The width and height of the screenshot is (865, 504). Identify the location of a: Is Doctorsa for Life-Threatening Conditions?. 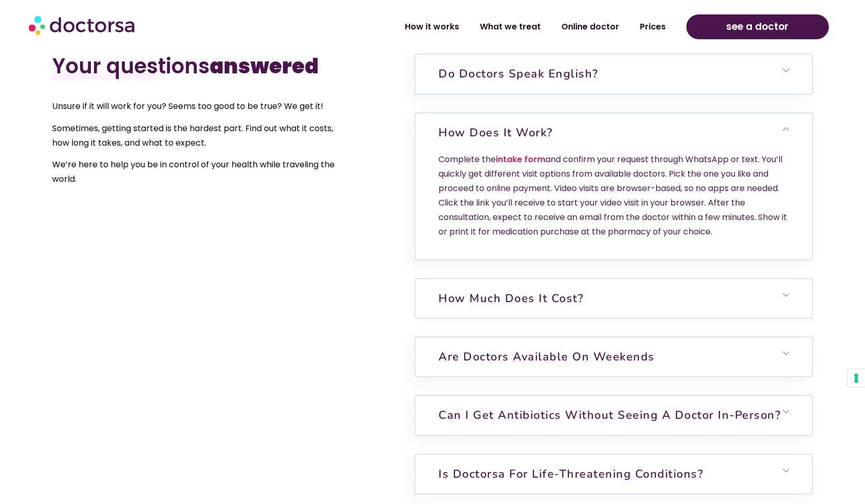
(570, 474).